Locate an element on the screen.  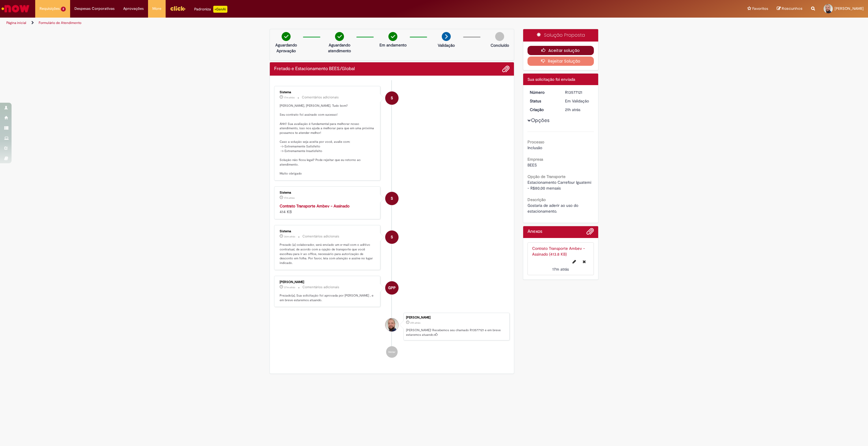
span: 36m atrás is located at coordinates (289, 236).